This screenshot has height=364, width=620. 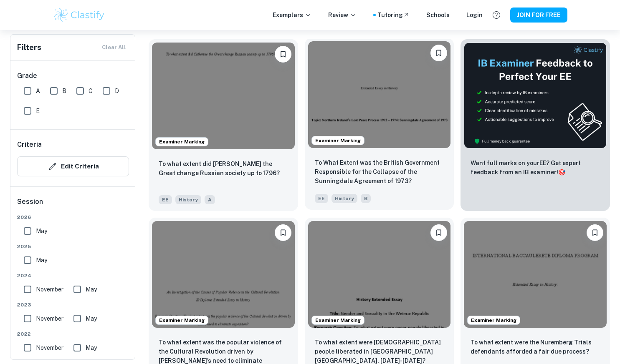 I want to click on a: Login, so click(x=474, y=15).